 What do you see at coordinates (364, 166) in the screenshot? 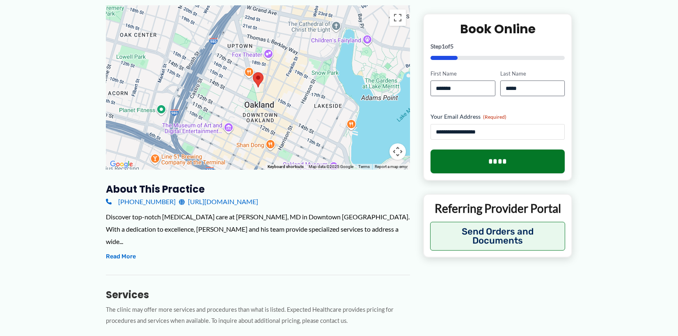
I see `a: Terms (opens in new tab)` at bounding box center [364, 166].